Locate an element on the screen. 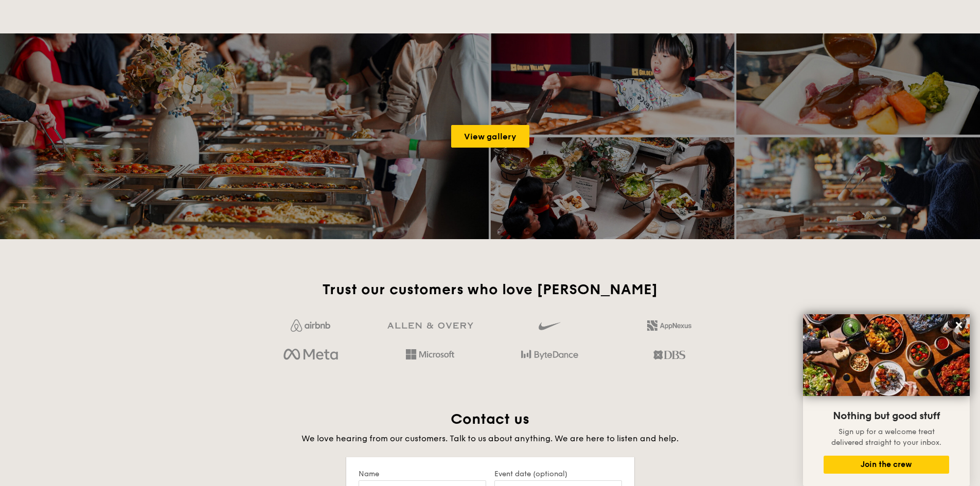 The width and height of the screenshot is (980, 486). a: View gallery is located at coordinates (490, 136).